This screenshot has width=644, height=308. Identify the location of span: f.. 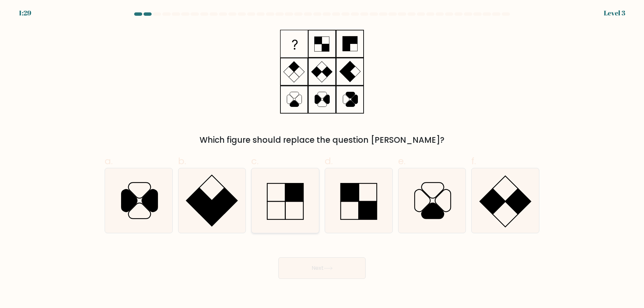
(474, 161).